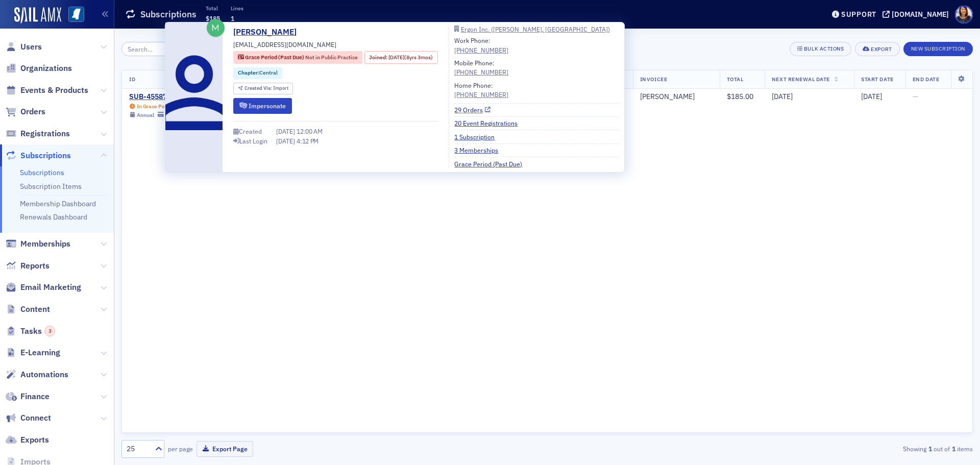  I want to click on a: Reports, so click(28, 266).